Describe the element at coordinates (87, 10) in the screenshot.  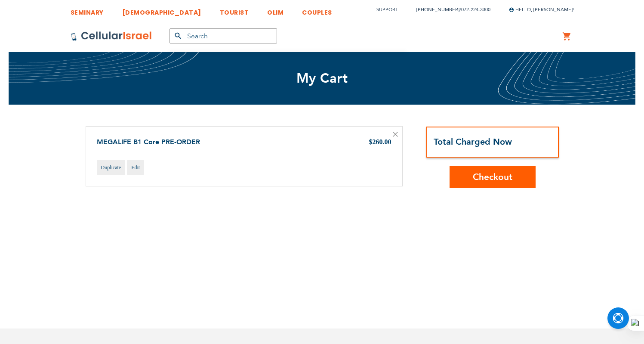
I see `a: SEMINARY` at that location.